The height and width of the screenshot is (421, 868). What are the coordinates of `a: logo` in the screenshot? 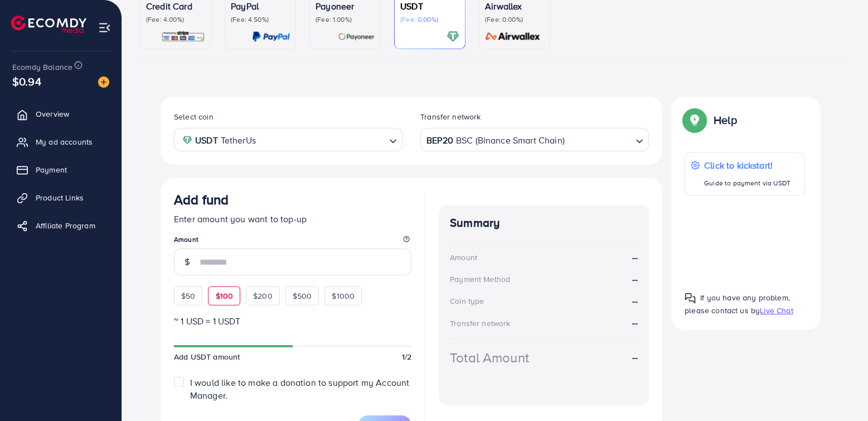 It's located at (49, 24).